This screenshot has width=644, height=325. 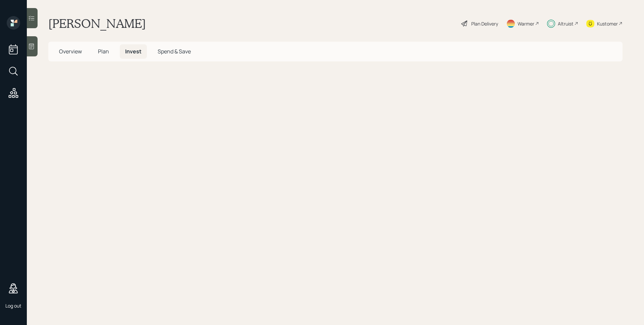 What do you see at coordinates (133, 51) in the screenshot?
I see `span: Invest` at bounding box center [133, 51].